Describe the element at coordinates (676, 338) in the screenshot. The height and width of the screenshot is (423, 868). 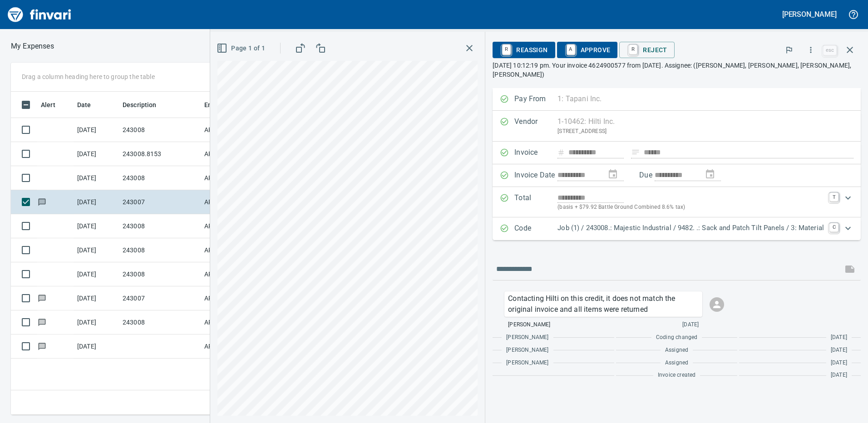
I see `span: Coding changed` at that location.